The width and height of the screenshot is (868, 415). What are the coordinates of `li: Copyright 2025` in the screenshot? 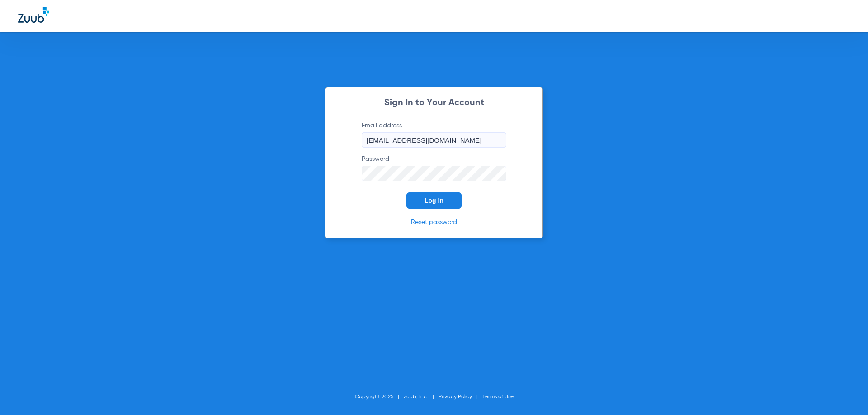 It's located at (380, 397).